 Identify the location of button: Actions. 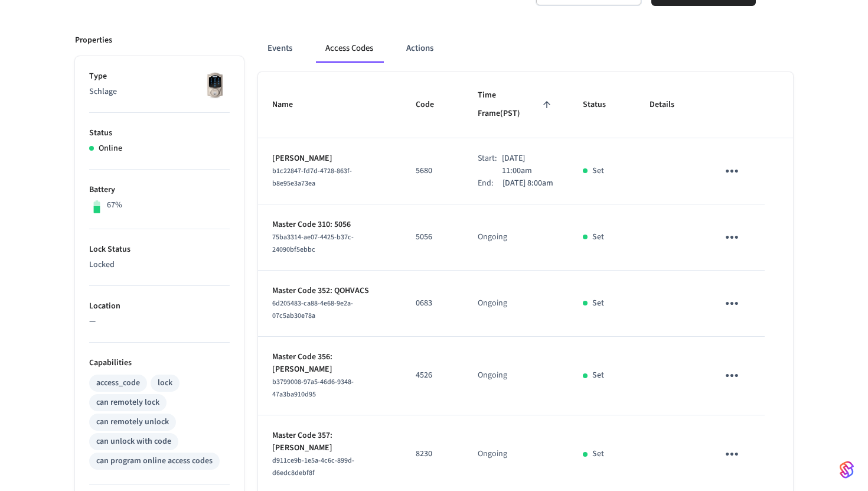
(420, 48).